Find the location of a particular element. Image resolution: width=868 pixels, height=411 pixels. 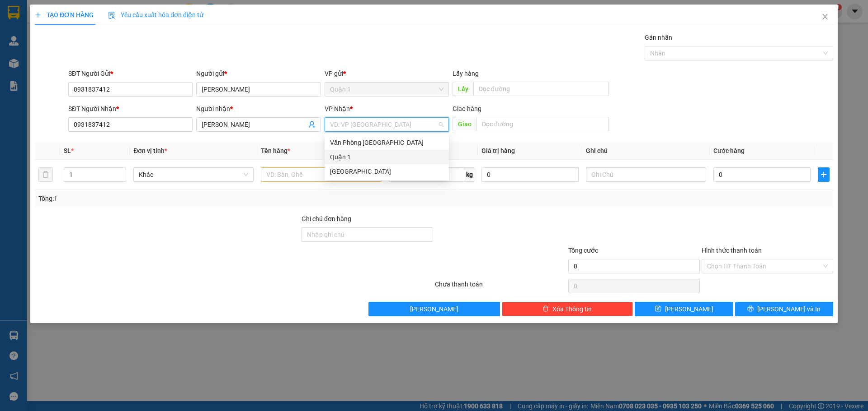

span: Giao hàng is located at coordinates (467, 109).